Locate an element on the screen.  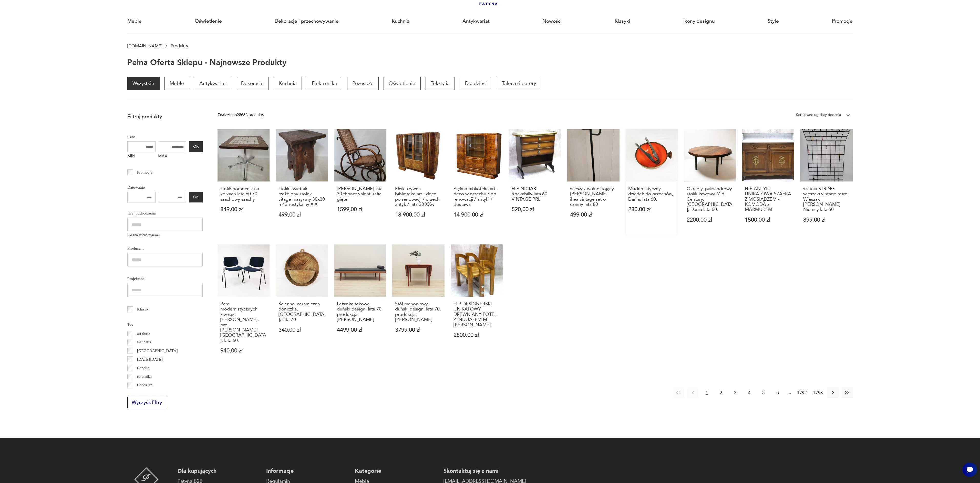
p: Producent is located at coordinates (165, 248).